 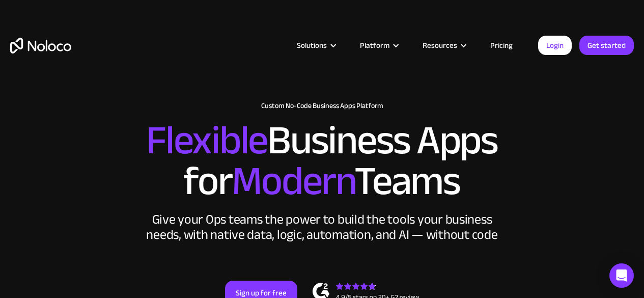 What do you see at coordinates (621, 275) in the screenshot?
I see `div: Open Intercom Messenger` at bounding box center [621, 275].